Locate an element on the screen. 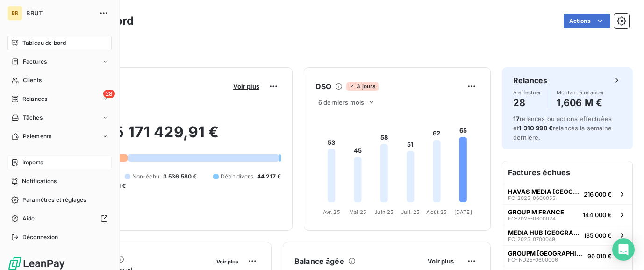 The width and height of the screenshot is (644, 270). span: 3 jours is located at coordinates (362, 87).